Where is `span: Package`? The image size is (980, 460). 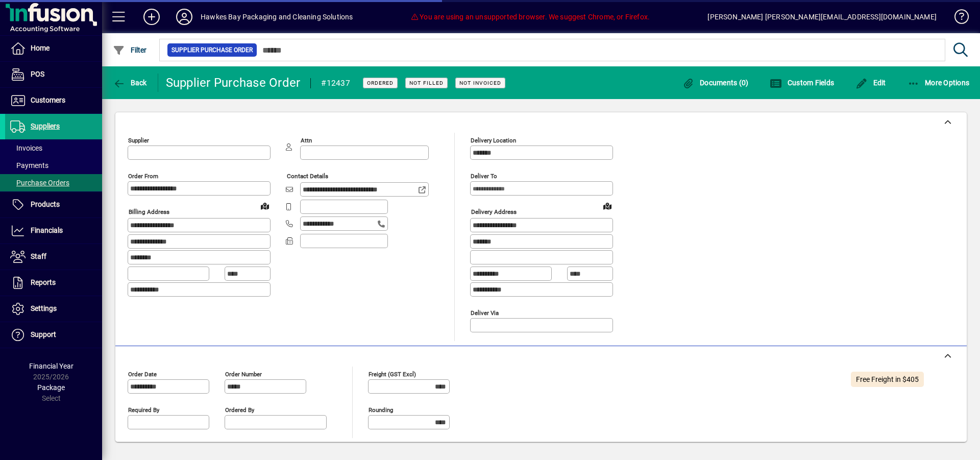
span: Package is located at coordinates (51, 388).